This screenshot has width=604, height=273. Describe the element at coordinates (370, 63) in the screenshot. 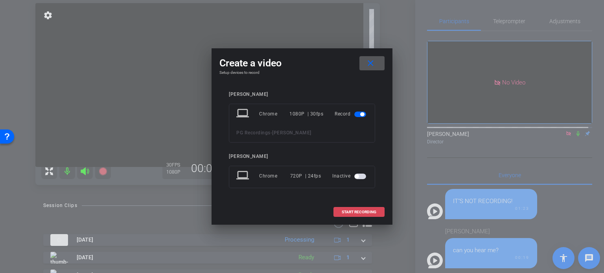

I see `mat-icon: close` at that location.